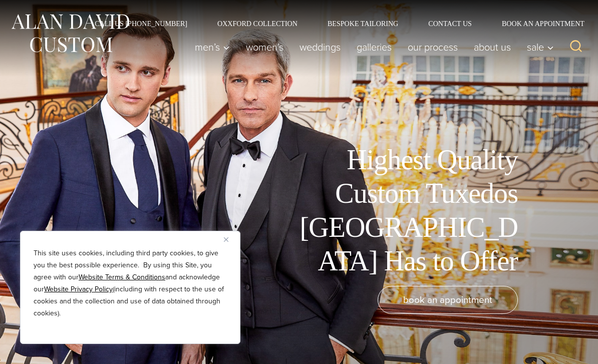 The width and height of the screenshot is (598, 364). I want to click on span: book an appointment, so click(448, 299).